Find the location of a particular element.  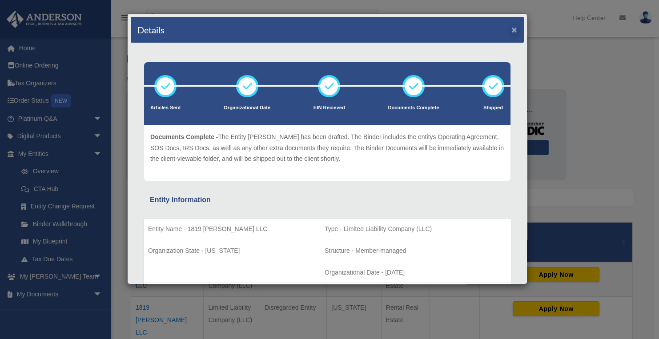

div: Entity Information is located at coordinates (327, 200).